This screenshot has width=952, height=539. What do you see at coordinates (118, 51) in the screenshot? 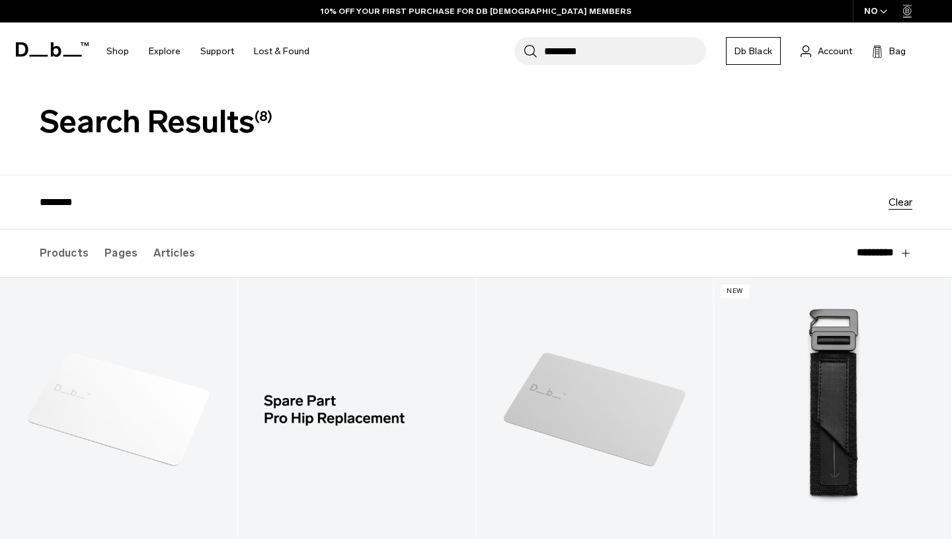
I see `a: Shop` at bounding box center [118, 51].